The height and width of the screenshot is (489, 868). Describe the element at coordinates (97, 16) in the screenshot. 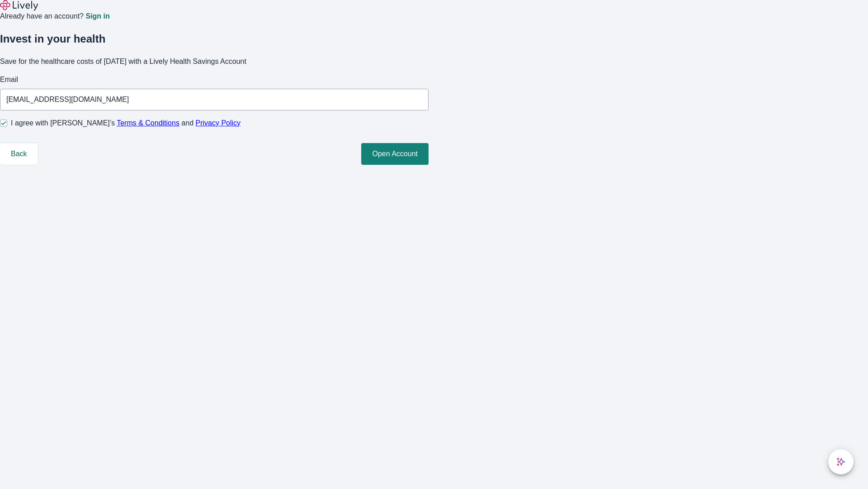

I see `div: Sign in` at that location.